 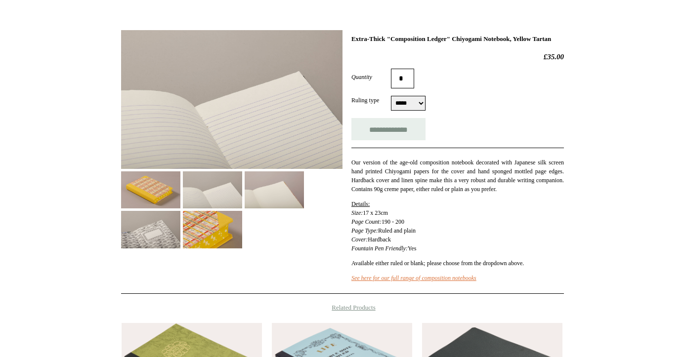 I want to click on h1: Extra-Thick "Composition Ledger" Chiyogami Notebook, Yellow Tartan, so click(x=458, y=39).